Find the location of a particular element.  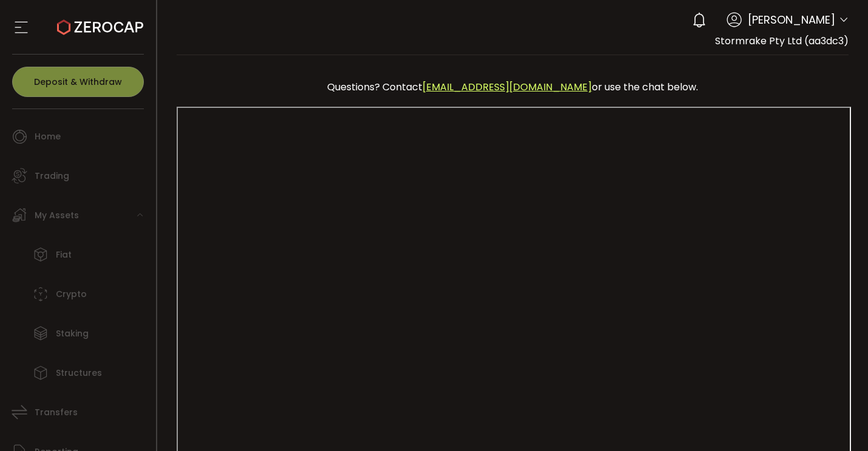

span: Stormrake Pty Ltd (aa3dc3) is located at coordinates (782, 41).